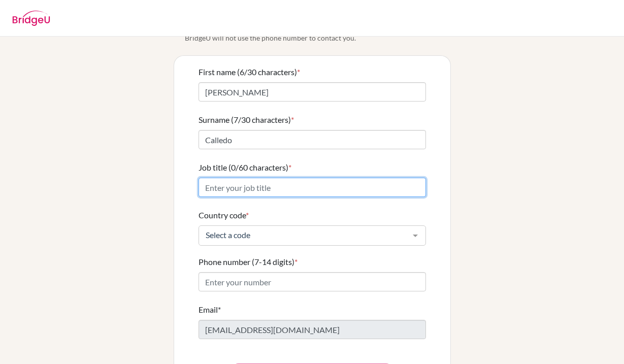 The image size is (624, 364). I want to click on input: Enter your first name, so click(312, 91).